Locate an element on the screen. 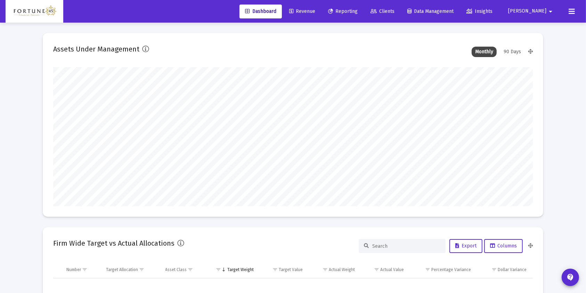  div: Number is located at coordinates (74, 270).